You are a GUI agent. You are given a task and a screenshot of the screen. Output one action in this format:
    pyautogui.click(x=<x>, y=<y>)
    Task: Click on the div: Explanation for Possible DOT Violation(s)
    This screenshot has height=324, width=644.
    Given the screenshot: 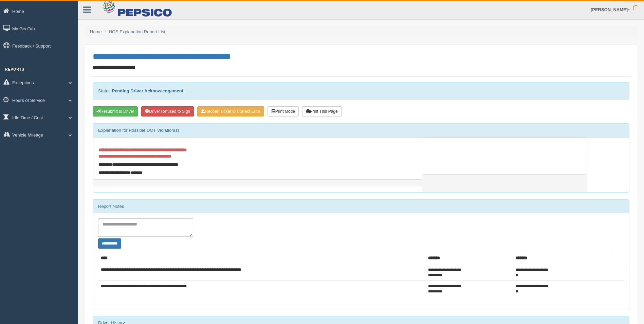 What is the action you would take?
    pyautogui.click(x=361, y=130)
    